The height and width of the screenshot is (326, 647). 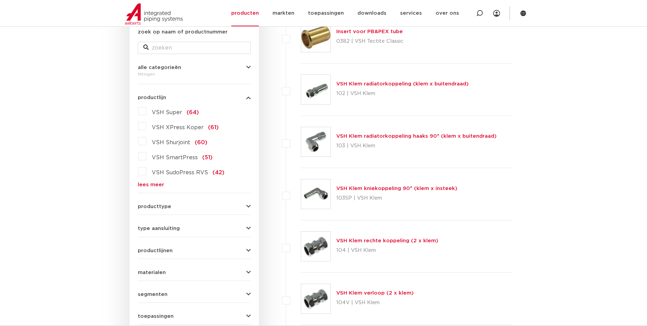 I want to click on span: (61), so click(x=213, y=127).